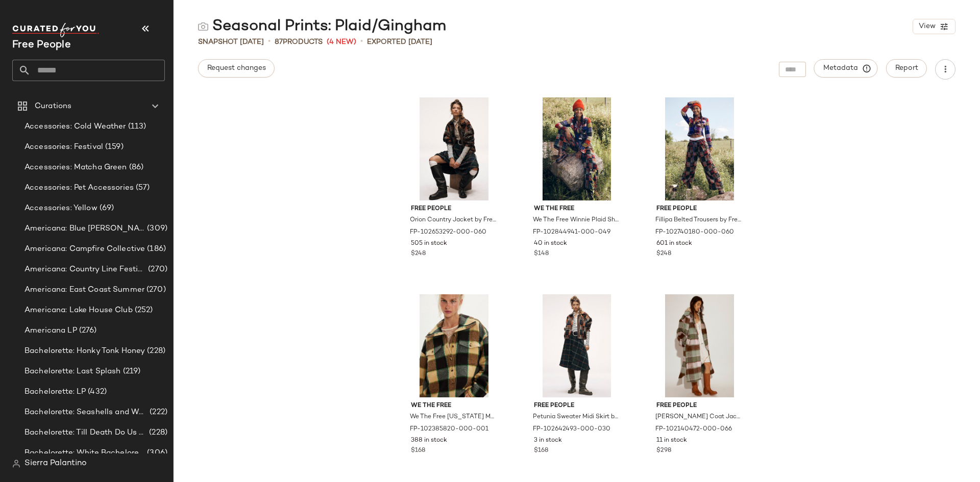  Describe the element at coordinates (547, 441) in the screenshot. I see `span: 3 in stock` at that location.